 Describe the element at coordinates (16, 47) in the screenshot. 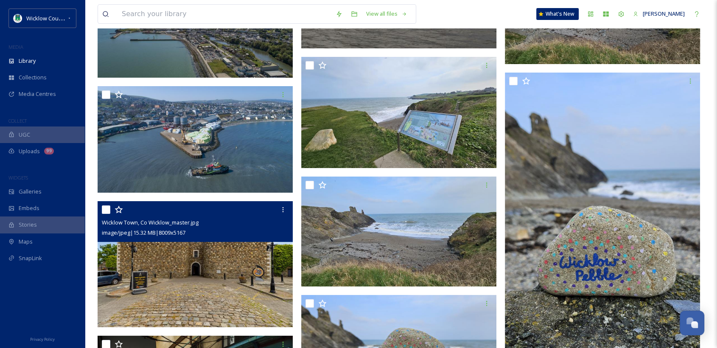

I see `span: MEDIA` at that location.